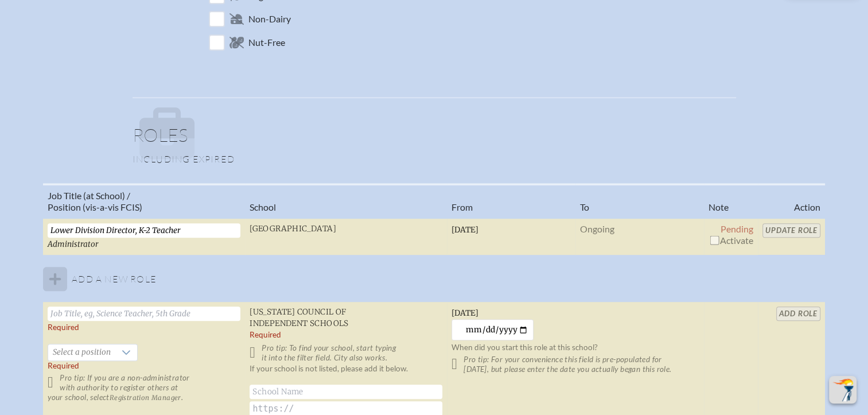 This screenshot has height=415, width=868. What do you see at coordinates (731, 240) in the screenshot?
I see `span: Activate` at bounding box center [731, 240].